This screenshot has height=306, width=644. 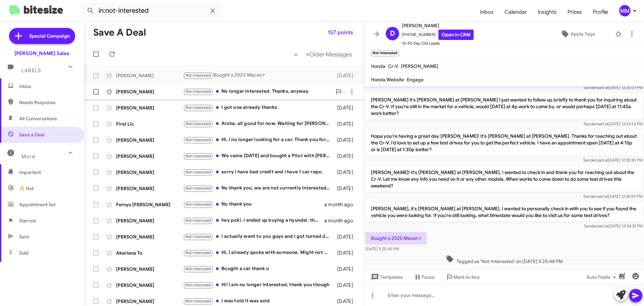 What do you see at coordinates (516, 12) in the screenshot?
I see `a: Calendar` at bounding box center [516, 12].